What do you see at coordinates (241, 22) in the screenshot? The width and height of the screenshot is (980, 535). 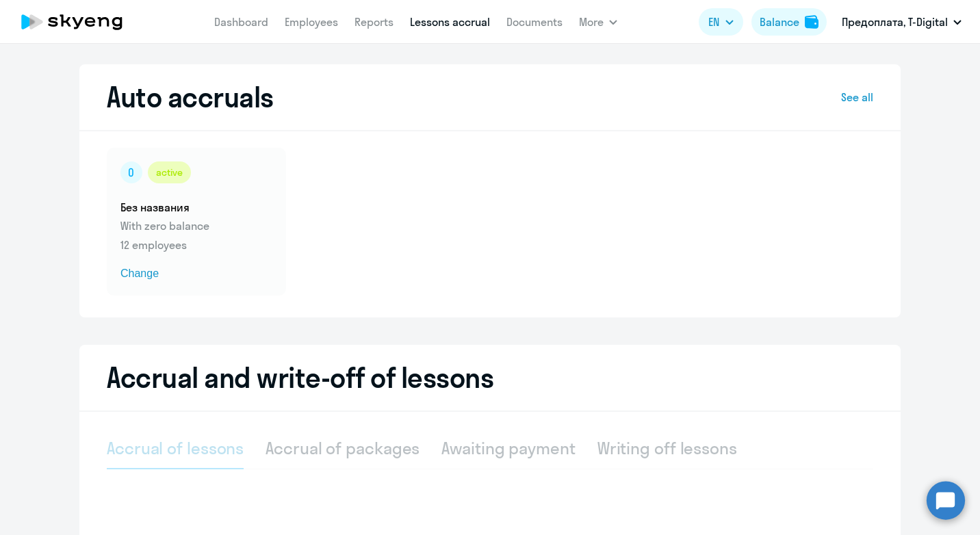 I see `a: Dashboard` at bounding box center [241, 22].